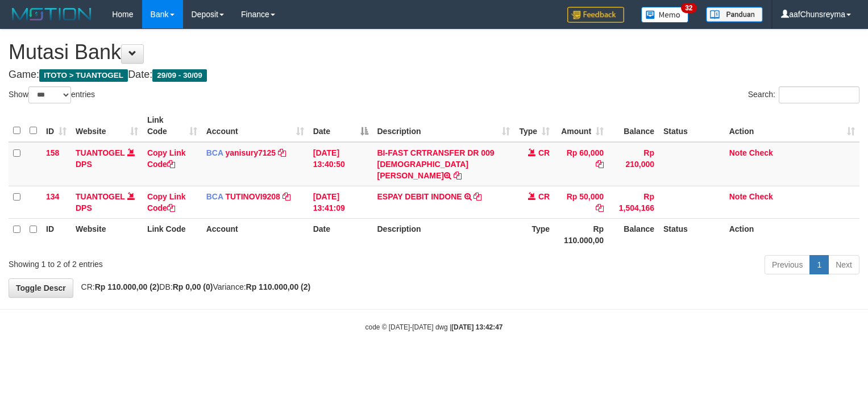 This screenshot has width=868, height=413. I want to click on th: Date, so click(340, 234).